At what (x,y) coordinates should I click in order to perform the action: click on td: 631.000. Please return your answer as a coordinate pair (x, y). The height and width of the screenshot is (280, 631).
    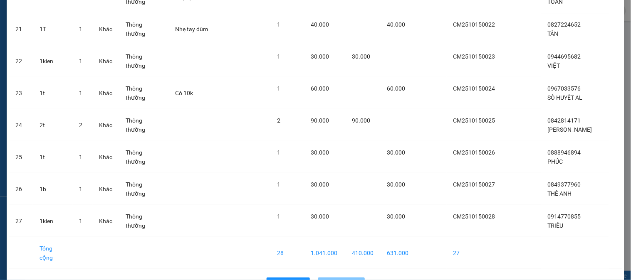
    Looking at the image, I should click on (398, 253).